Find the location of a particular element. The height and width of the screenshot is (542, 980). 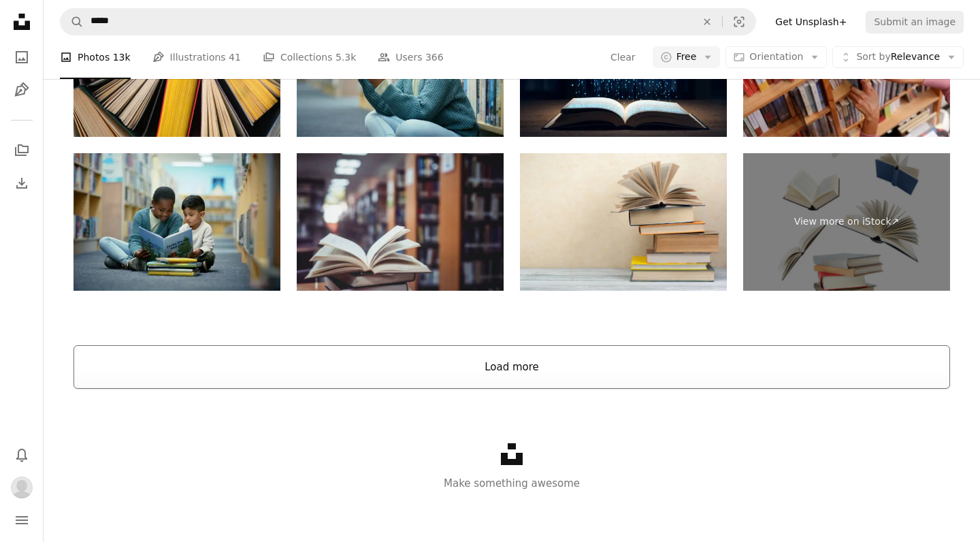

button: Notifications is located at coordinates (22, 454).